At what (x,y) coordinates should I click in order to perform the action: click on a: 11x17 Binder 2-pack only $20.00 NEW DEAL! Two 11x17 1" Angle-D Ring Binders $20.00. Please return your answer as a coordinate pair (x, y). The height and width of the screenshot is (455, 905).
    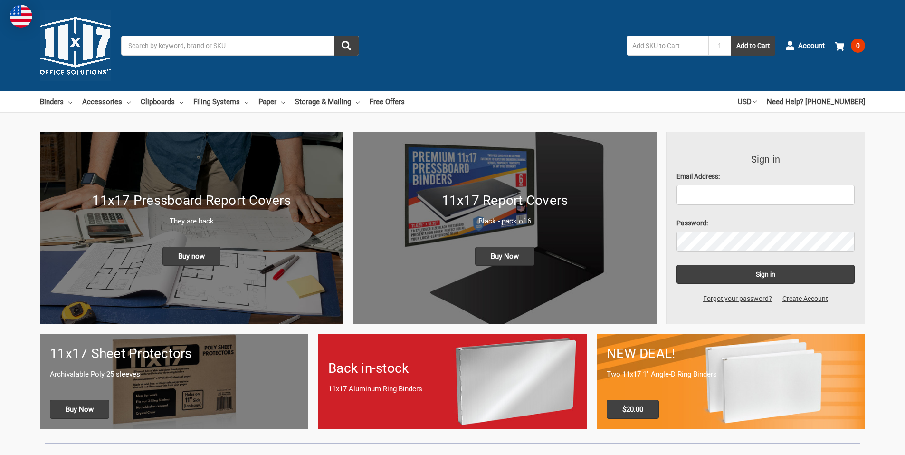
    Looking at the image, I should click on (731, 381).